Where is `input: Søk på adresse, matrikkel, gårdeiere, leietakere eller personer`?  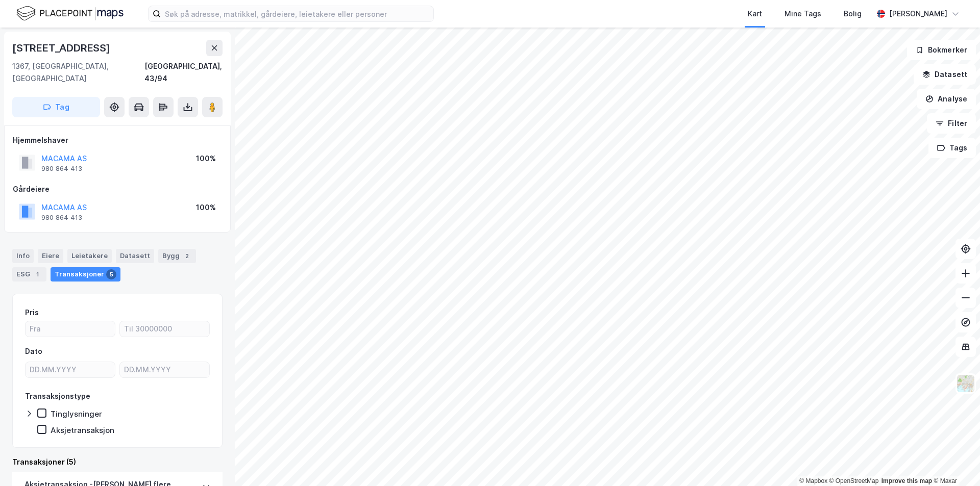
input: Søk på adresse, matrikkel, gårdeiere, leietakere eller personer is located at coordinates (297, 14).